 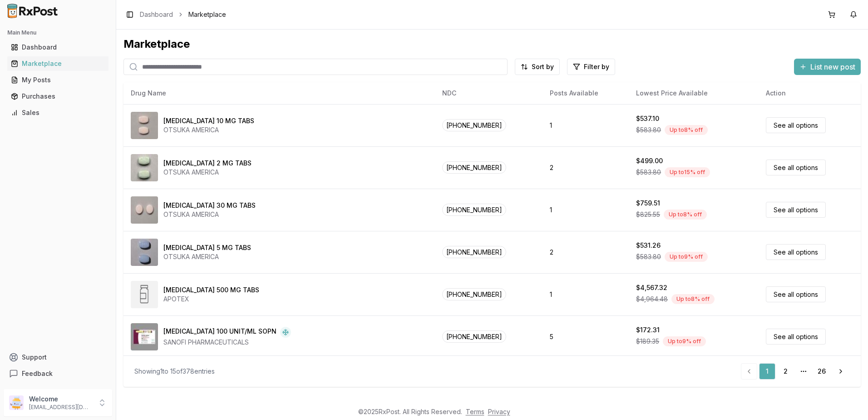 I want to click on div: Purchases, so click(x=57, y=96).